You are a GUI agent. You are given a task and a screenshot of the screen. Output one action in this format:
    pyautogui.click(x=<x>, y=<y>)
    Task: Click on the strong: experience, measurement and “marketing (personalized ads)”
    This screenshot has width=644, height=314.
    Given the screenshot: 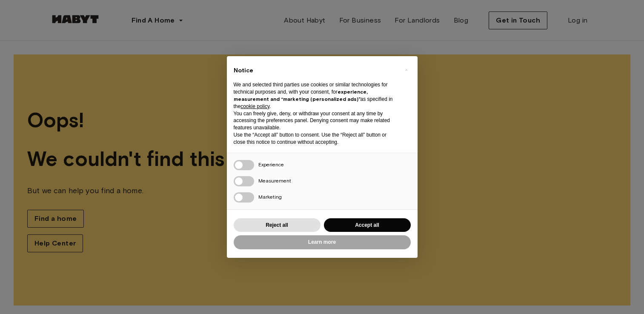 What is the action you would take?
    pyautogui.click(x=300, y=96)
    